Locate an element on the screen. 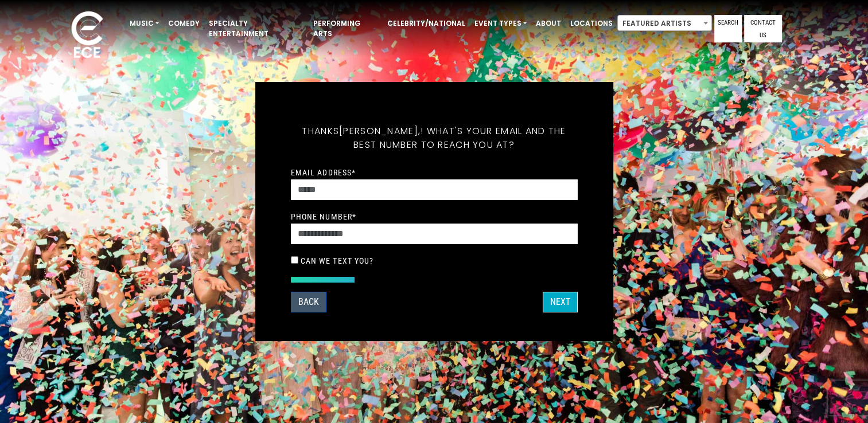  img: ece_new_logo_whitev2-1.png is located at coordinates (87, 35).